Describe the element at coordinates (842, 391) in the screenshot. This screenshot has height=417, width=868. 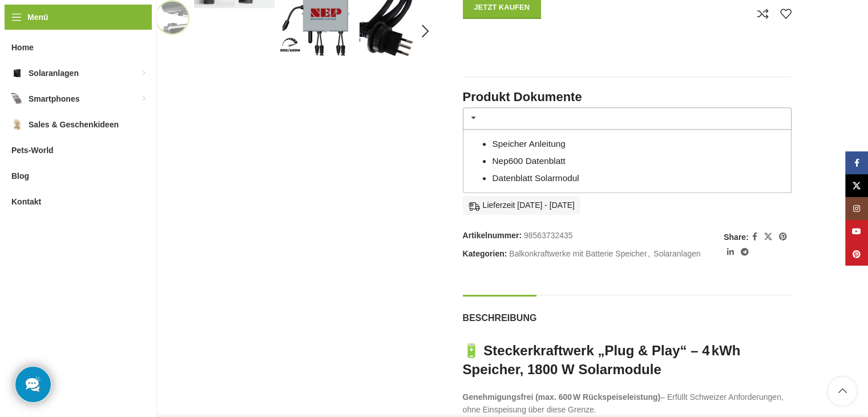
I see `a: Scroll to top button` at that location.